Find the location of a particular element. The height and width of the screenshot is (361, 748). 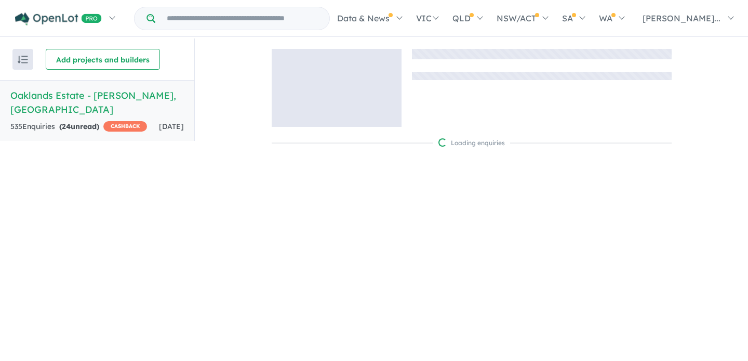

img: Openlot PRO Logo White is located at coordinates (58, 19).